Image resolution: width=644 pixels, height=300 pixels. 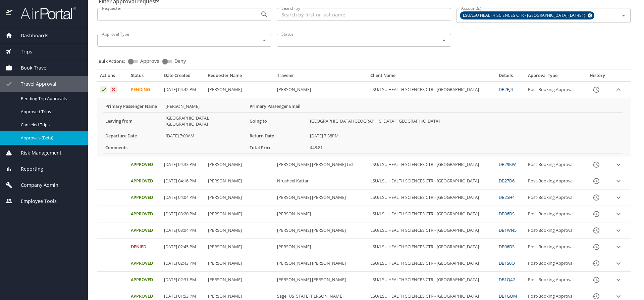 I want to click on th: Requester Name, so click(x=240, y=77).